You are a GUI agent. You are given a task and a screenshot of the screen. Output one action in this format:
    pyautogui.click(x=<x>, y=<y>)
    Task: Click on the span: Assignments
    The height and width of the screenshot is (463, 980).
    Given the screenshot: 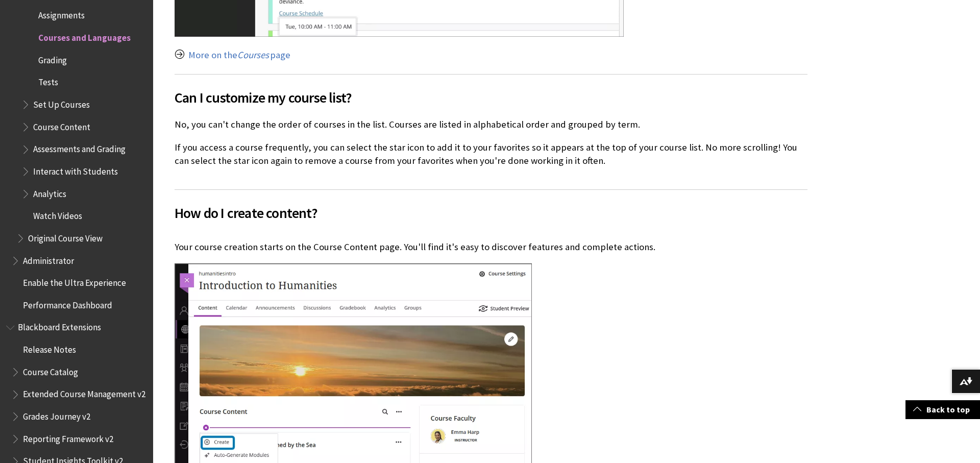 What is the action you would take?
    pyautogui.click(x=62, y=13)
    